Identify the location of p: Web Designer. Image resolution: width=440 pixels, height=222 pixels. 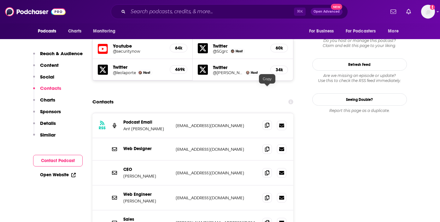
(147, 148).